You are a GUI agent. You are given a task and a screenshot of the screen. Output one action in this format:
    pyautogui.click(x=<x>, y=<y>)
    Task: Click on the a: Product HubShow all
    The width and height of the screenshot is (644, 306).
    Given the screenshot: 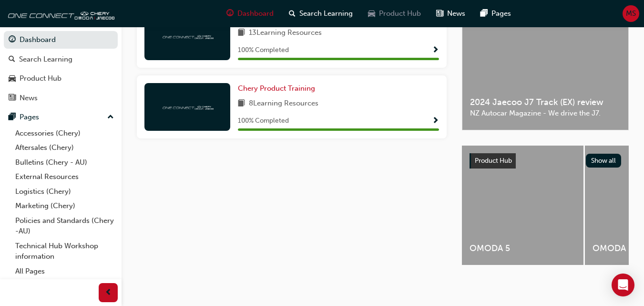 What is the action you would take?
    pyautogui.click(x=545, y=161)
    